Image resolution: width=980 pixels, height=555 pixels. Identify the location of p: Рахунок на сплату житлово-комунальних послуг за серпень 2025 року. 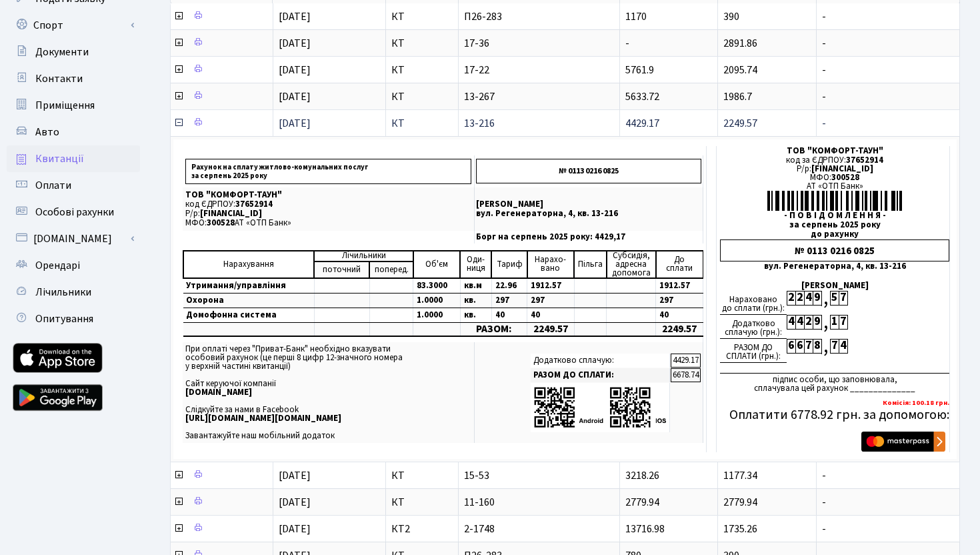
(328, 172).